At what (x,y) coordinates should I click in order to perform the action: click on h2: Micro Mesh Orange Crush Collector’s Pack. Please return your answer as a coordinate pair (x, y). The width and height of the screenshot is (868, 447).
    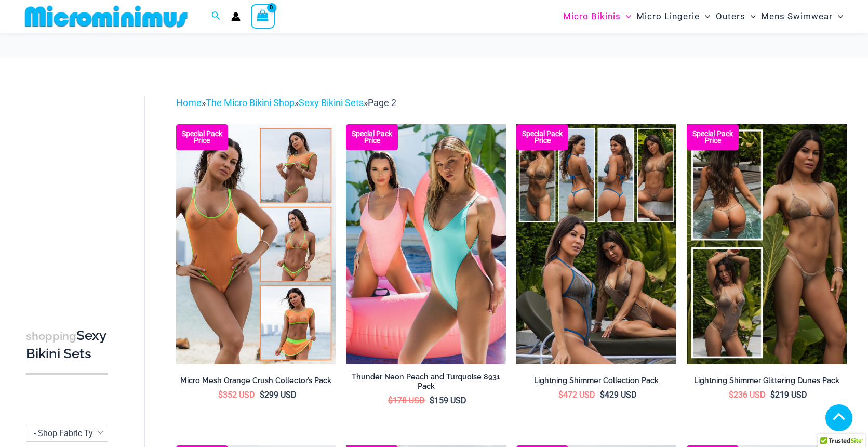
    Looking at the image, I should click on (256, 380).